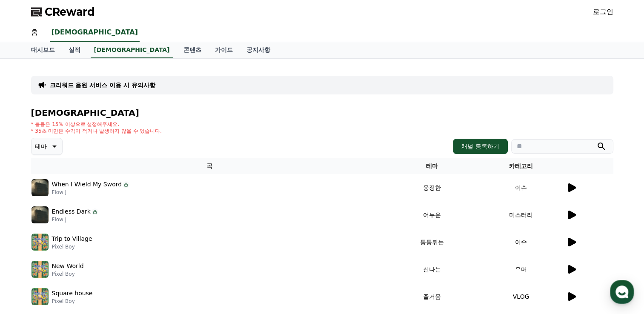 This screenshot has height=314, width=644. Describe the element at coordinates (73, 293) in the screenshot. I see `p: Square house` at that location.